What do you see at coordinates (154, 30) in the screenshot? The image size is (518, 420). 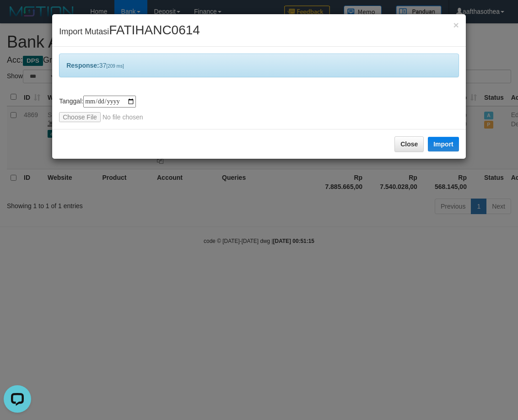 I see `span: FATIHANC0614` at bounding box center [154, 30].